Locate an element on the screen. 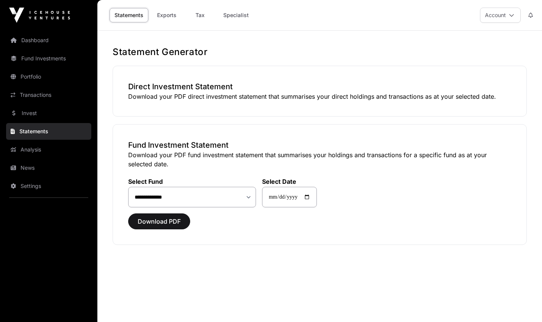  h1: Statement Generator is located at coordinates (319, 52).